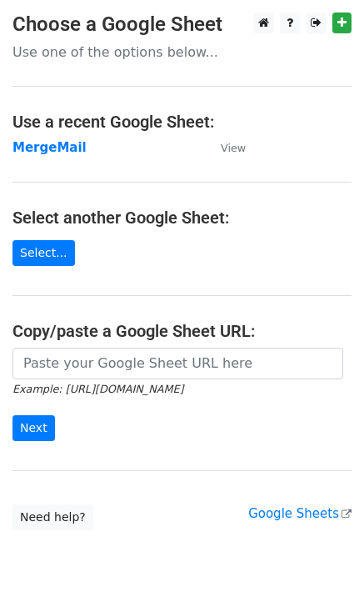 The image size is (364, 597). Describe the element at coordinates (300, 514) in the screenshot. I see `a: Google Sheets` at that location.